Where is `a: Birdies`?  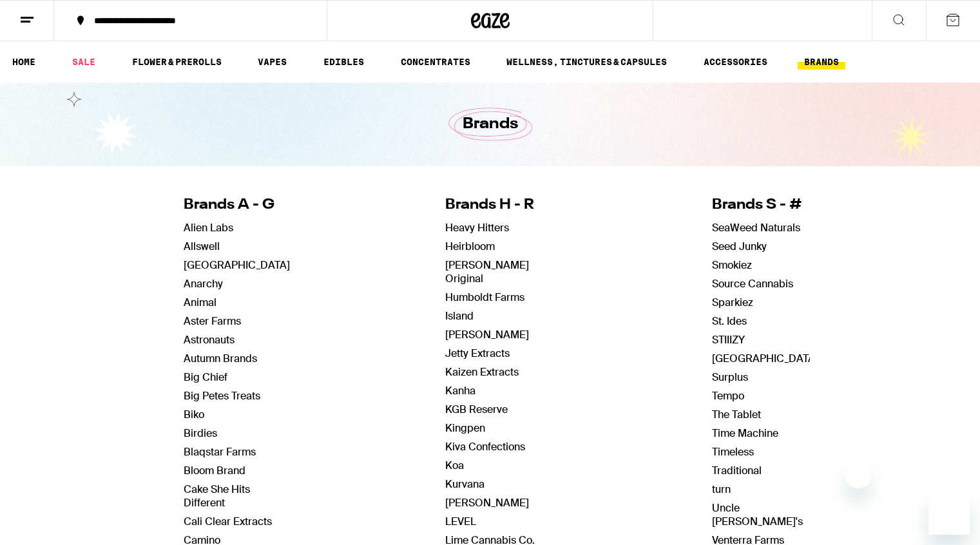
a: Birdies is located at coordinates (201, 433).